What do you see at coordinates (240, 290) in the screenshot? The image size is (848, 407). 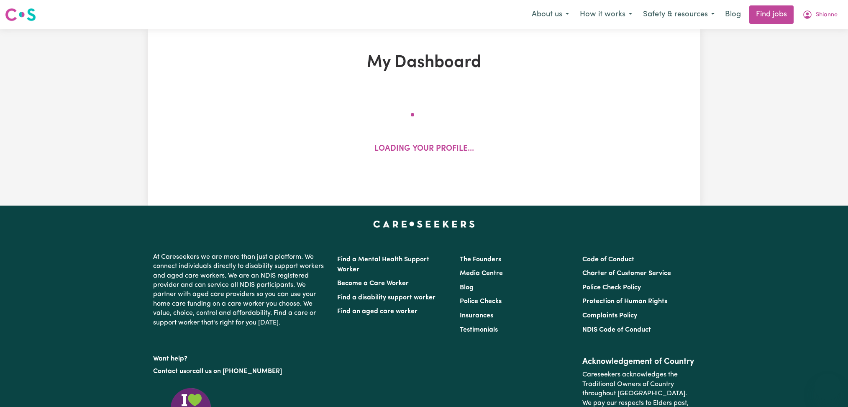 I see `p: At Careseekers we are more than just a platform. We connect individuals directly to disability su...` at bounding box center [240, 290].